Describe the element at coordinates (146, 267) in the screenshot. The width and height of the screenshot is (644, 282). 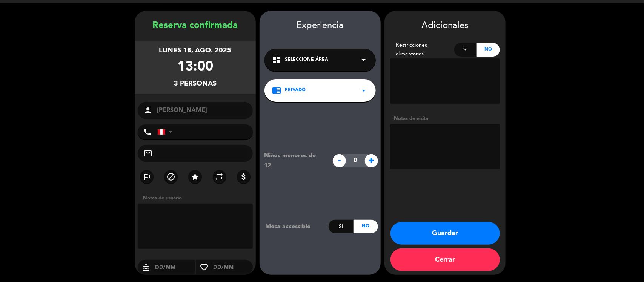
I see `i: cake` at that location.